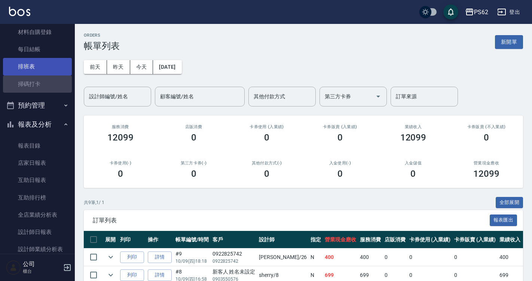  What do you see at coordinates (234, 254) in the screenshot?
I see `div: 0922825742` at bounding box center [234, 254].